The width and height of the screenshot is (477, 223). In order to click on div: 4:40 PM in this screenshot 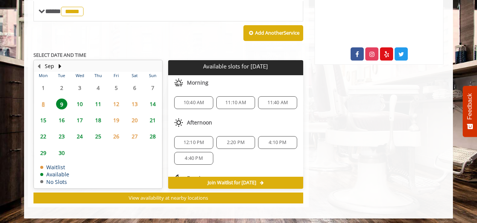, I will do `click(193, 158)`.